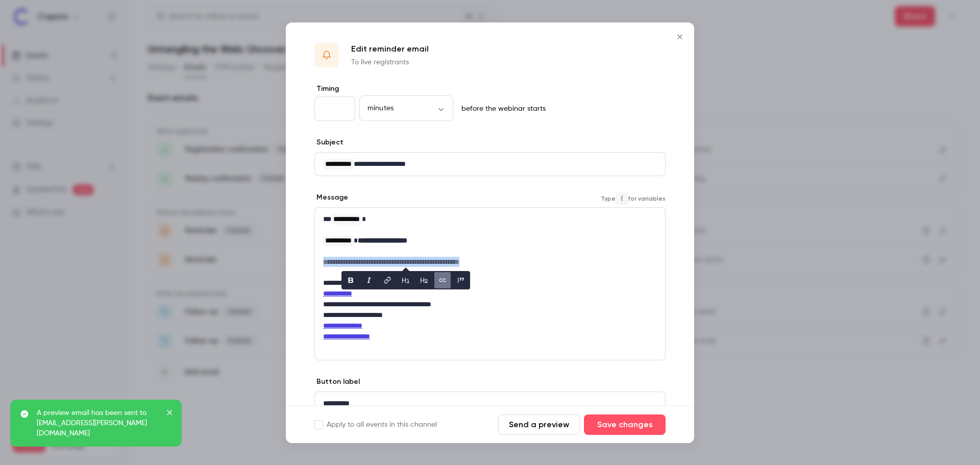 This screenshot has width=980, height=465. What do you see at coordinates (490, 89) in the screenshot?
I see `label: Timing` at bounding box center [490, 89].